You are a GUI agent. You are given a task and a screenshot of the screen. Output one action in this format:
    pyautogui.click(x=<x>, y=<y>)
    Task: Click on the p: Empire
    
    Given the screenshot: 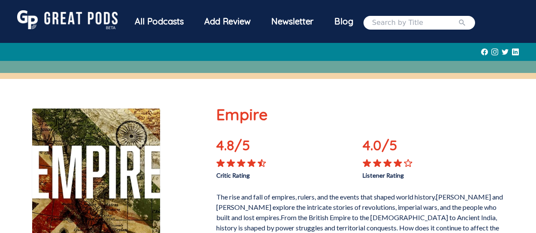 What is the action you would take?
    pyautogui.click(x=362, y=115)
    